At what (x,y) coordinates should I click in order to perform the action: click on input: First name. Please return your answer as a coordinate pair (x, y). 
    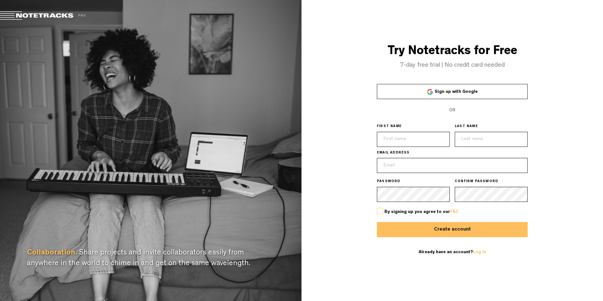
    Looking at the image, I should click on (413, 139).